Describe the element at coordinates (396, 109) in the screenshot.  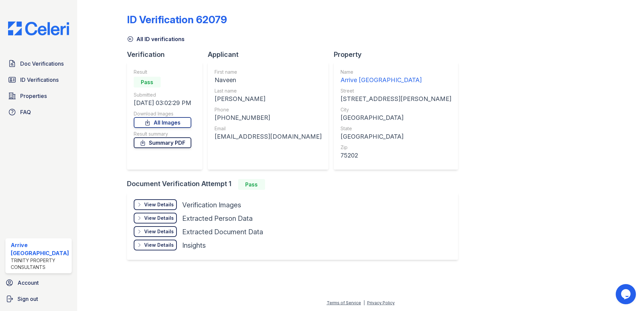
I see `div: City` at that location.